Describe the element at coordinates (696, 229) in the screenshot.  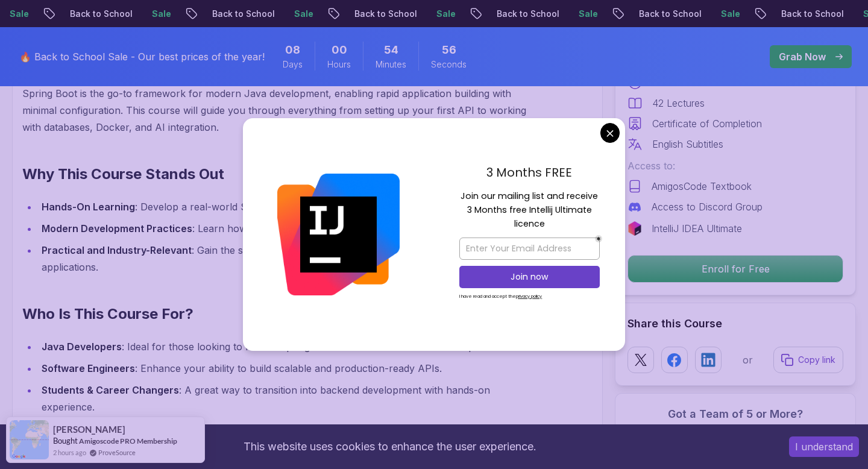
I see `p: IntelliJ IDEA Ultimate` at that location.